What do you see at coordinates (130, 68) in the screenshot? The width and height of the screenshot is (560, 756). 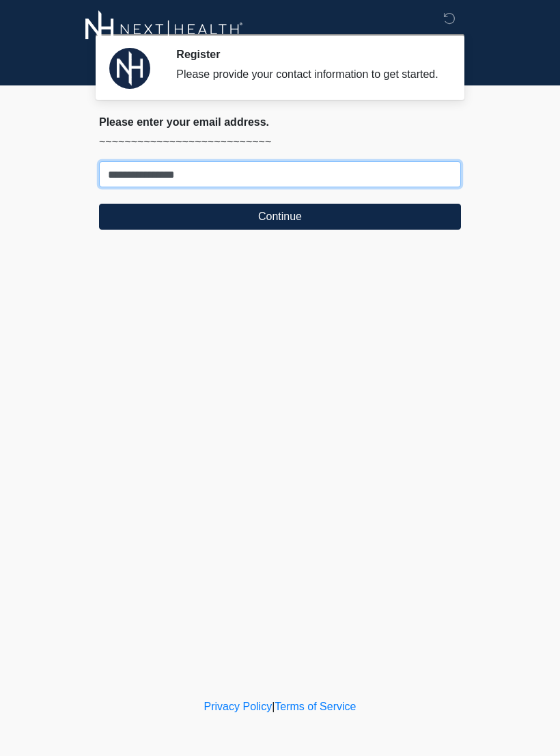 I see `img: Agent Avatar` at bounding box center [130, 68].